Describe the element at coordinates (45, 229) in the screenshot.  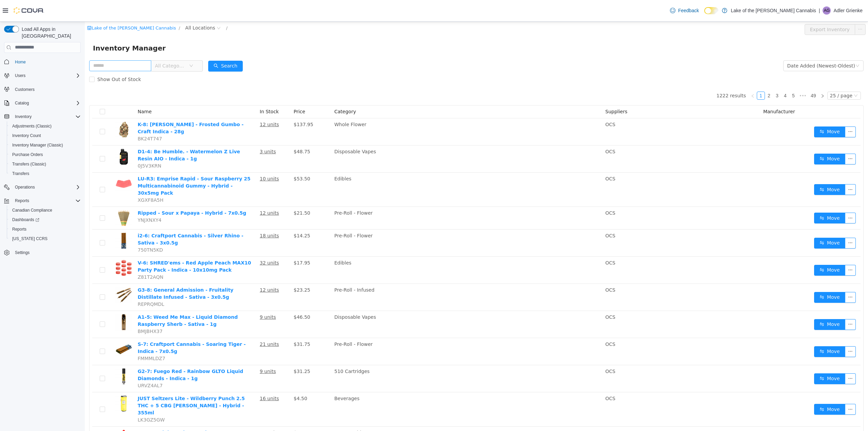
I see `button: Reports` at that location.